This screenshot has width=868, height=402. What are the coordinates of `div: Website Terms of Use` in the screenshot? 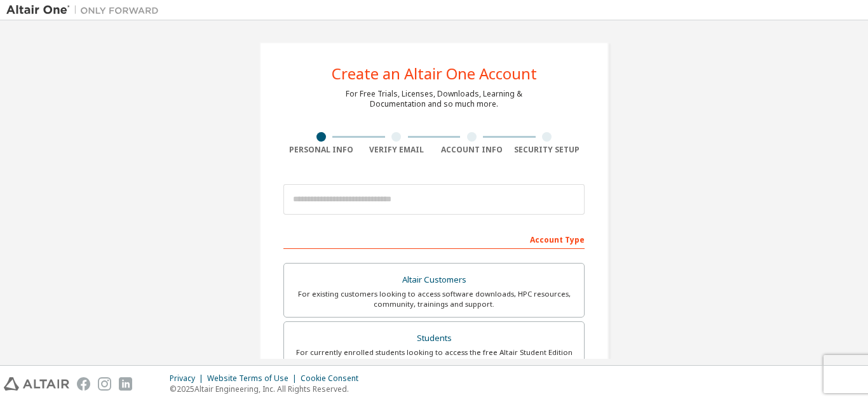 It's located at (254, 378).